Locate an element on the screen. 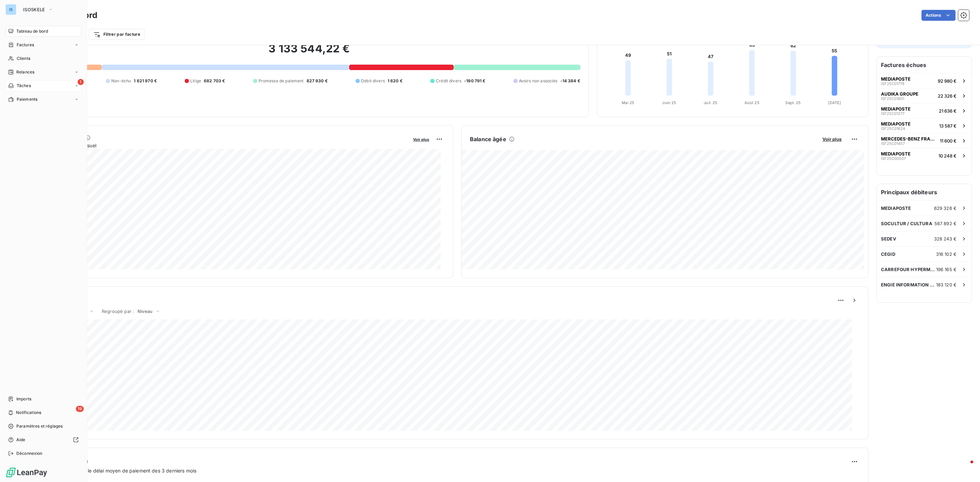 This screenshot has width=980, height=482. span: ISOSKELE is located at coordinates (34, 9).